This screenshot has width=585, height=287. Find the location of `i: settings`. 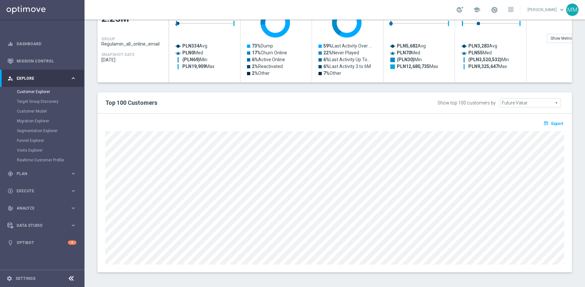

i: settings is located at coordinates (9, 278).